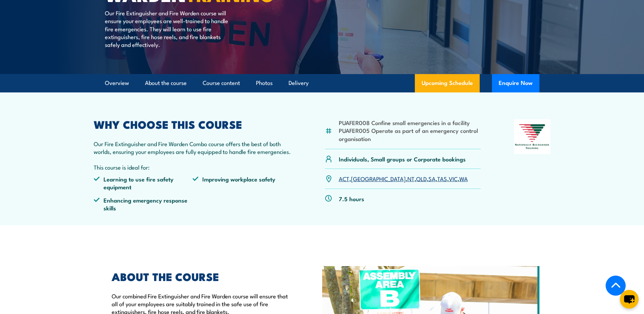  Describe the element at coordinates (193, 167) in the screenshot. I see `p: This course is ideal for:` at that location.